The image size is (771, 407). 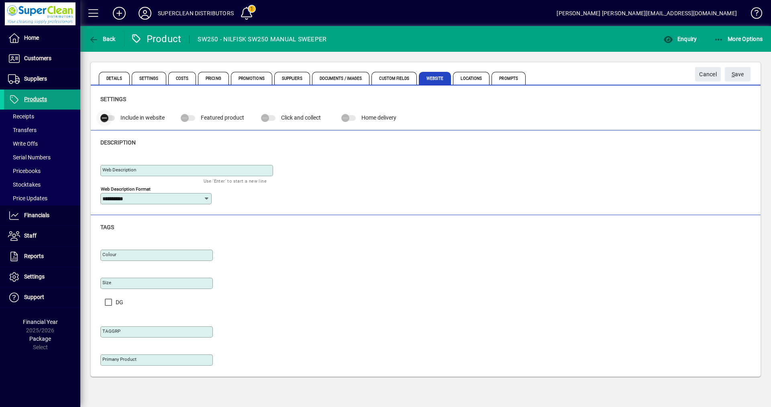 What do you see at coordinates (42, 79) in the screenshot?
I see `a: Suppliers` at bounding box center [42, 79].